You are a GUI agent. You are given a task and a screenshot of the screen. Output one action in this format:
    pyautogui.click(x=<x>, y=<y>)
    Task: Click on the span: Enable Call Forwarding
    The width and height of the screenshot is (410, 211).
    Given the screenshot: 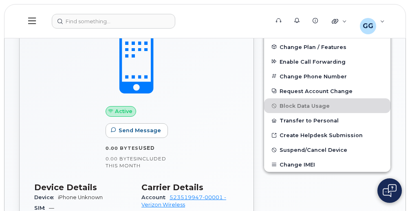 What is the action you would take?
    pyautogui.click(x=312, y=61)
    